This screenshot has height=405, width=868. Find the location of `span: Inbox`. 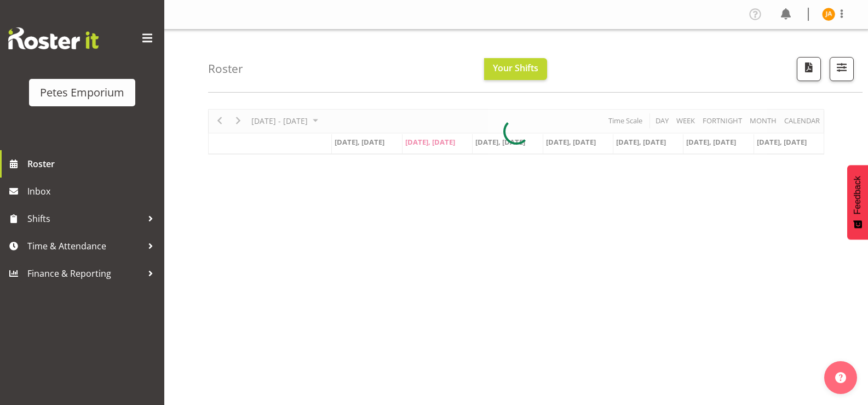

span: Inbox is located at coordinates (93, 191).